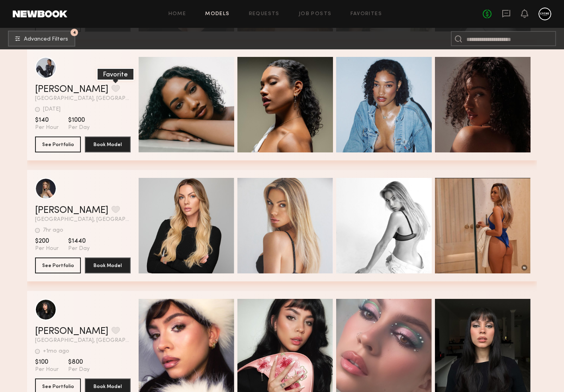  Describe the element at coordinates (79, 362) in the screenshot. I see `span: $800` at that location.